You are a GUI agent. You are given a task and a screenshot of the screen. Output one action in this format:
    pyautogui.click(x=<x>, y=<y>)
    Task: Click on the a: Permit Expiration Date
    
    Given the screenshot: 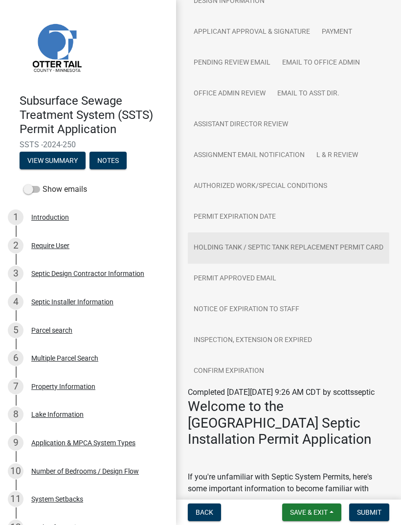 What is the action you would take?
    pyautogui.click(x=235, y=217)
    